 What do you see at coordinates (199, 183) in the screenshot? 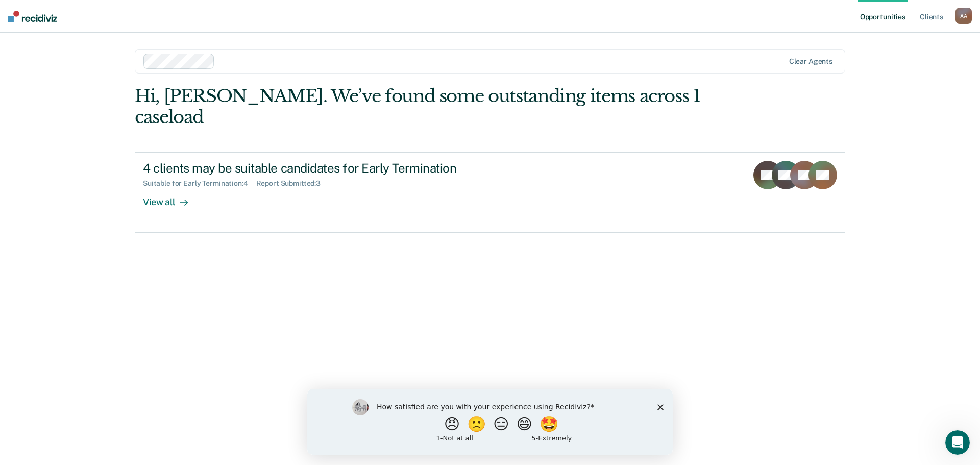
I see `div: Suitable for Early Termination : 4` at bounding box center [199, 183].